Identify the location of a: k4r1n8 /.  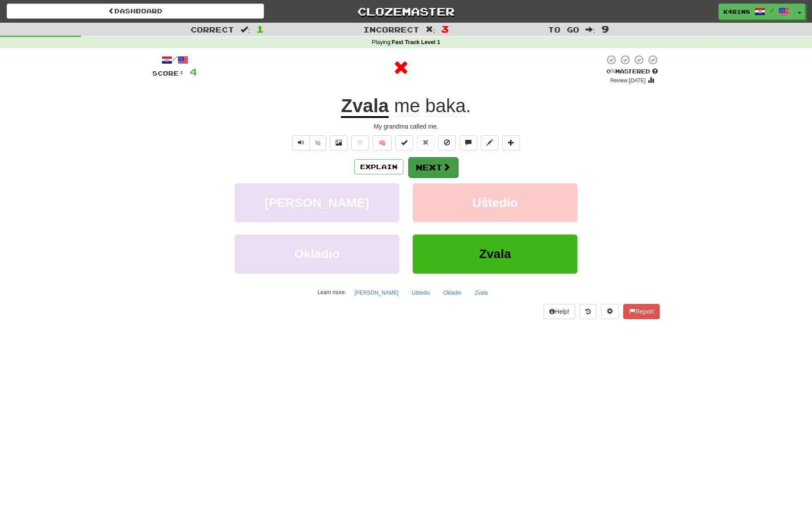
(756, 11).